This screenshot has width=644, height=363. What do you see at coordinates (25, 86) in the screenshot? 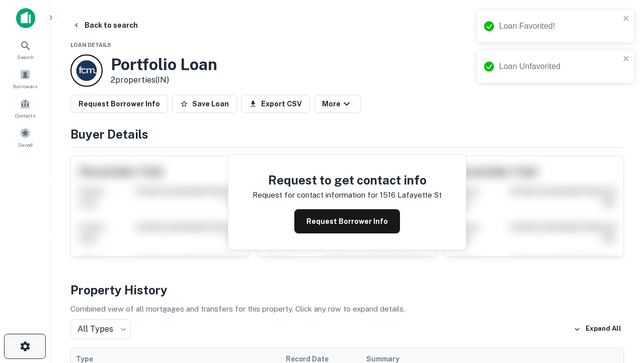
I see `span: Borrowers` at bounding box center [25, 86].